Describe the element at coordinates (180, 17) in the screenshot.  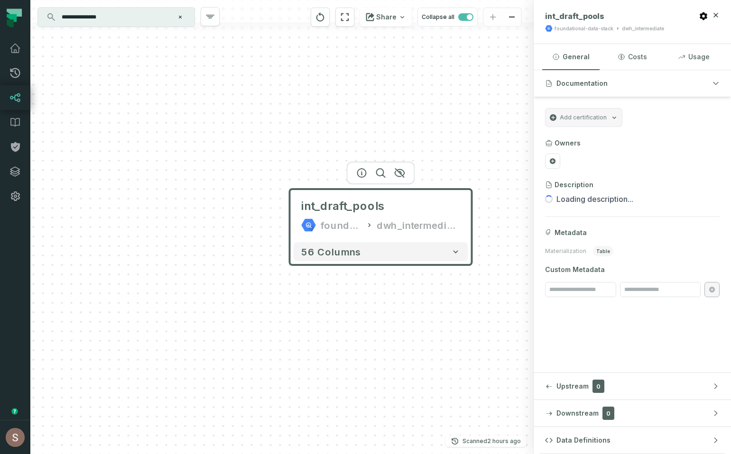
I see `button: Clear search query` at that location.